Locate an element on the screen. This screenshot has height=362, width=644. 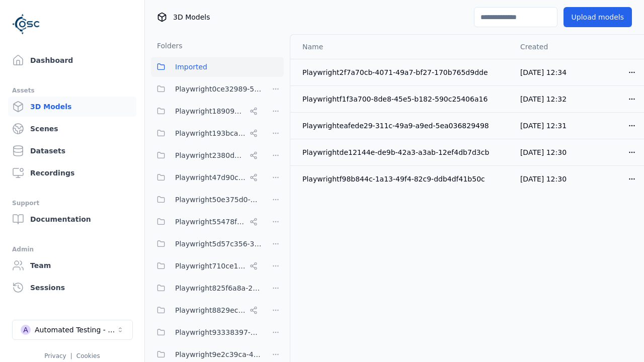
a: Sessions is located at coordinates (72, 288).